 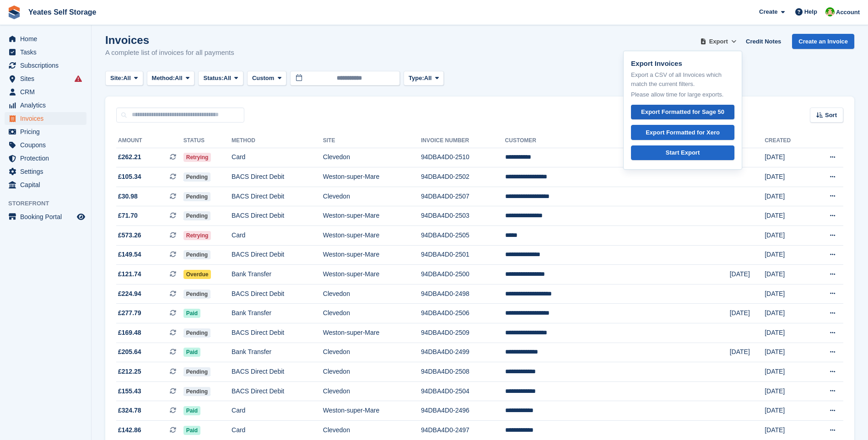 I want to click on span: Settings, so click(x=48, y=171).